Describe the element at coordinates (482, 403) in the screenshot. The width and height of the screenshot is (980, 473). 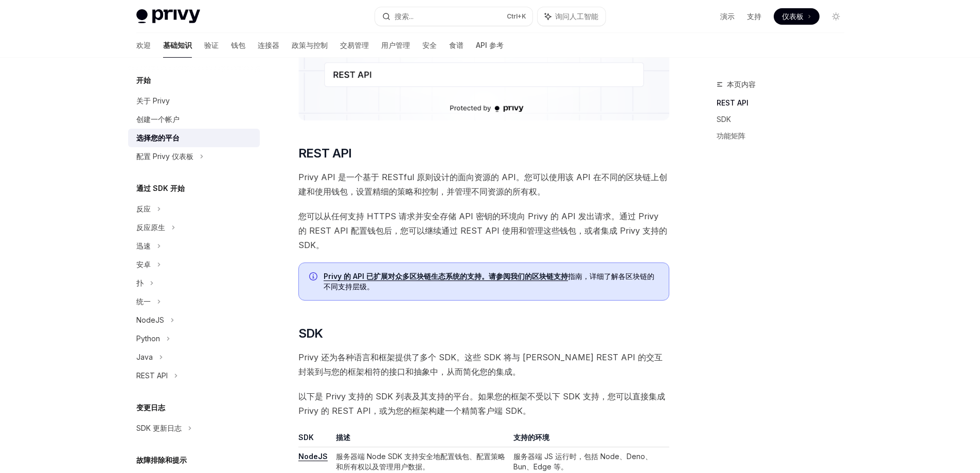
I see `font: 以下是 Privy 支持的 SDK 列表及其支持的平台。如果您的框架不受以下 SDK 支持，您可以直接集成 Privy 的 REST API，或为您的框架构建一个精简客户端 SDK。` at that location.